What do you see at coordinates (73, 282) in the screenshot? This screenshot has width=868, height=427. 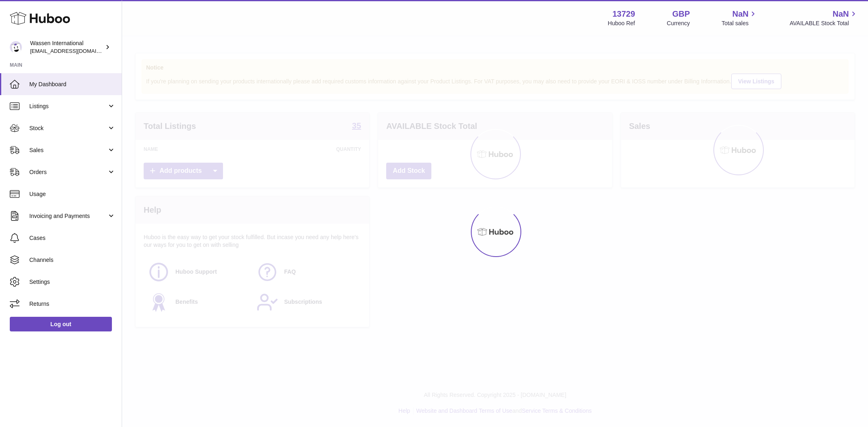 I see `span: Settings` at bounding box center [73, 282].